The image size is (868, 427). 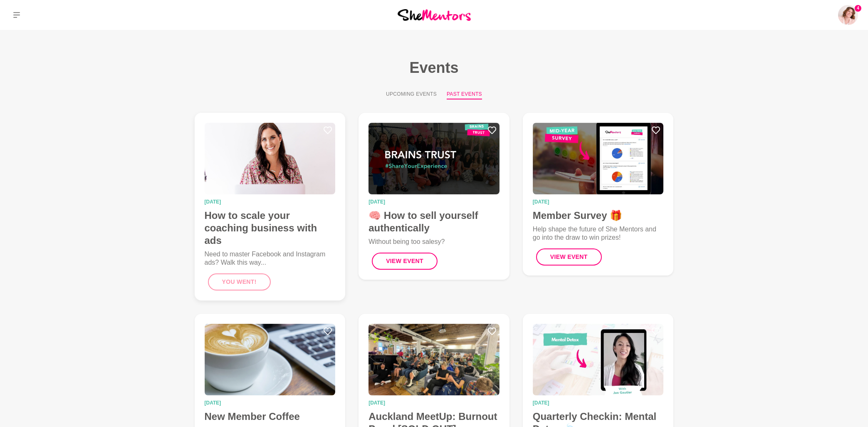 I want to click on img: Amanda Greenman, so click(x=848, y=15).